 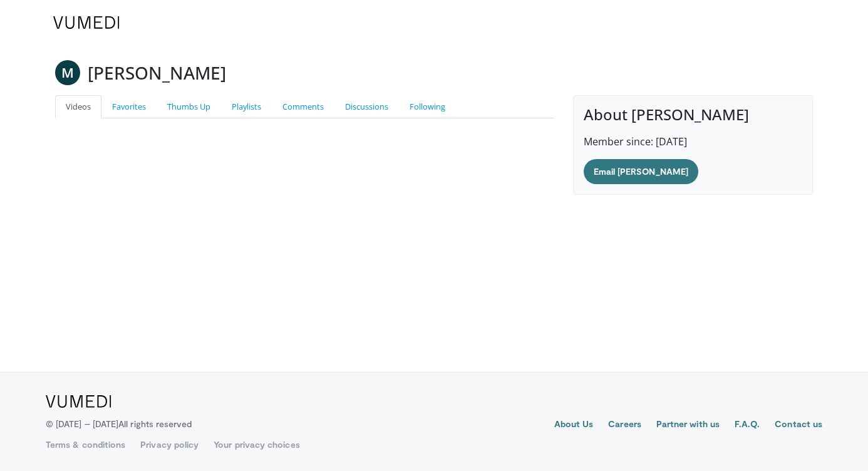 I want to click on a: Terms & conditions, so click(x=85, y=445).